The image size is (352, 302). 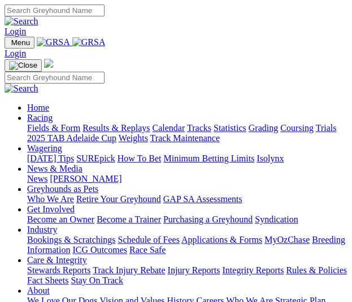 What do you see at coordinates (20, 42) in the screenshot?
I see `span: Menu` at bounding box center [20, 42].